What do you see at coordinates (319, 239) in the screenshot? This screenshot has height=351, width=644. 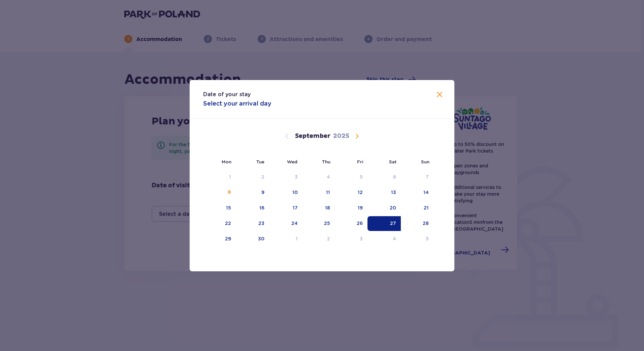 I see `td: Choose Thursday, October 2, 2025 as your check-out date. It’s available.` at bounding box center [319, 239].